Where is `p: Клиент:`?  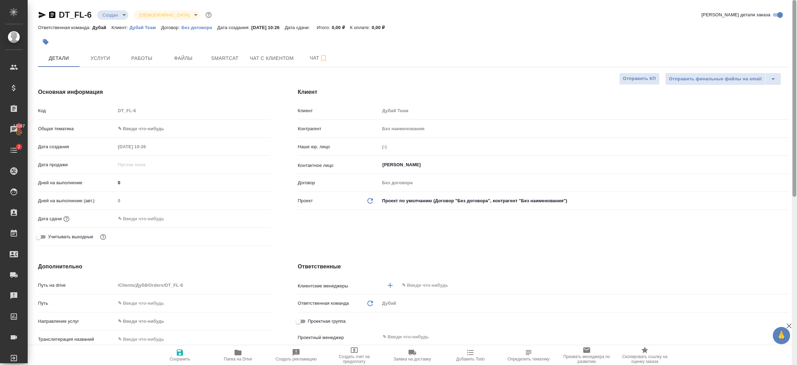 p: Клиент: is located at coordinates (120, 27).